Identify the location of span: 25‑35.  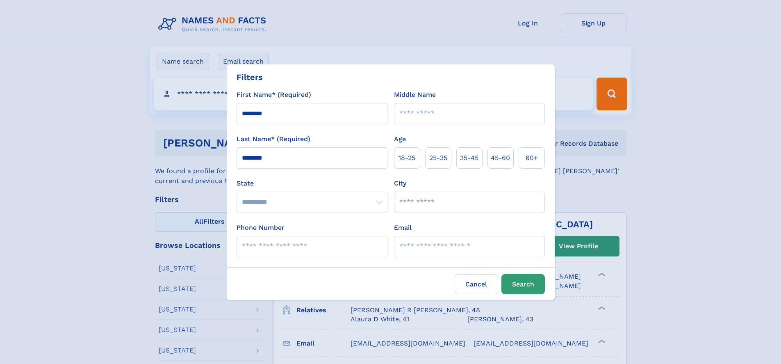
(438, 158).